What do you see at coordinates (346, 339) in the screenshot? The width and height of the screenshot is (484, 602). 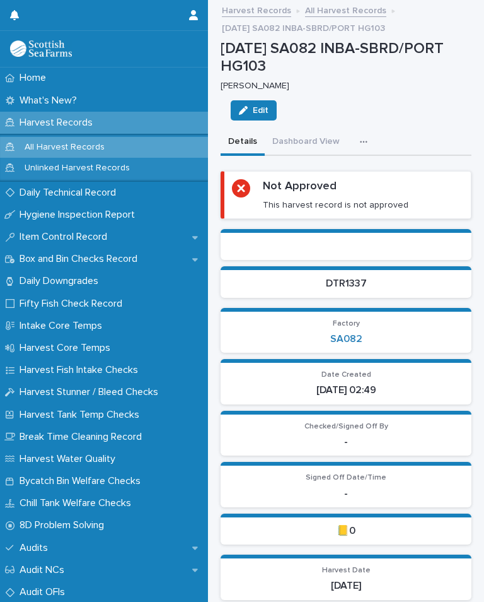 I see `a: SA082` at bounding box center [346, 339].